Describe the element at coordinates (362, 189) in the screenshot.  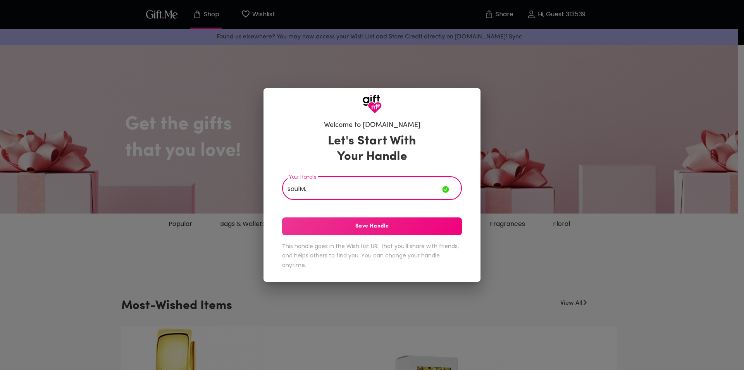
I see `input: Your Handle` at that location.